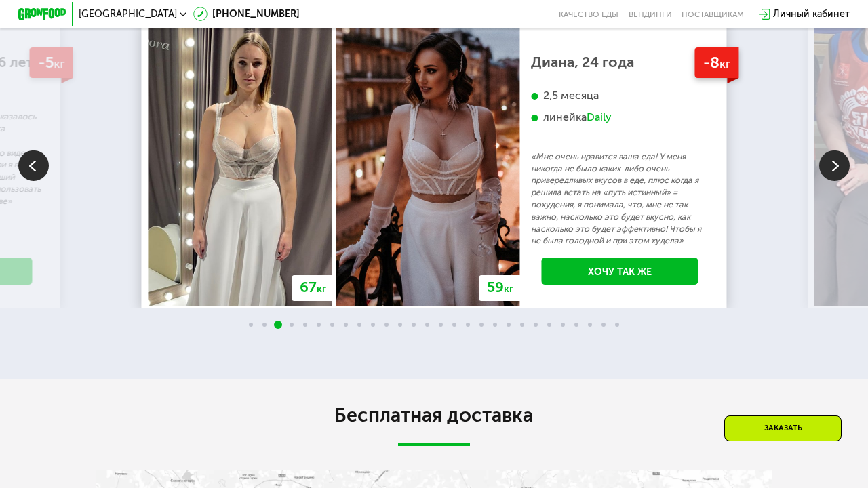 The width and height of the screenshot is (868, 488). Describe the element at coordinates (783, 428) in the screenshot. I see `div: Заказать` at that location.